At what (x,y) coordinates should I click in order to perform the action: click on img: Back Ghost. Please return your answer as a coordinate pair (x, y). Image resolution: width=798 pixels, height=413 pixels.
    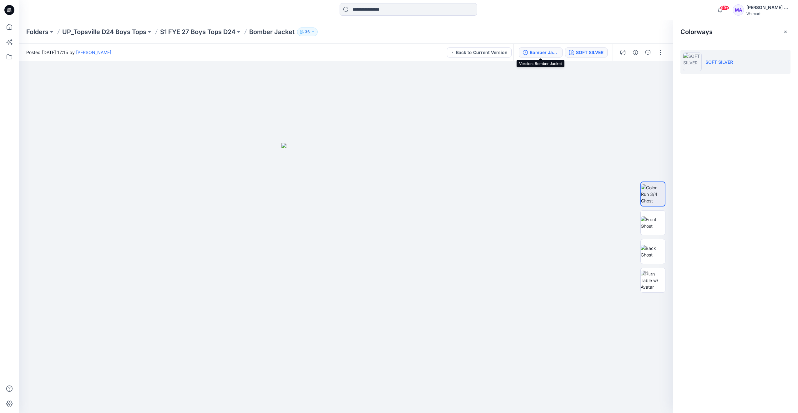
    Looking at the image, I should click on (653, 252).